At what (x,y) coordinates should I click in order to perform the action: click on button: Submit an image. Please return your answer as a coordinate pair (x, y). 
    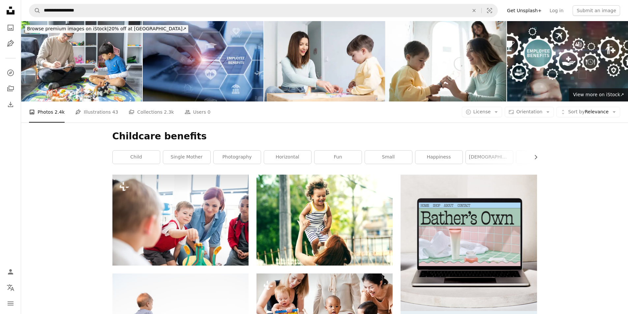
    Looking at the image, I should click on (597, 11).